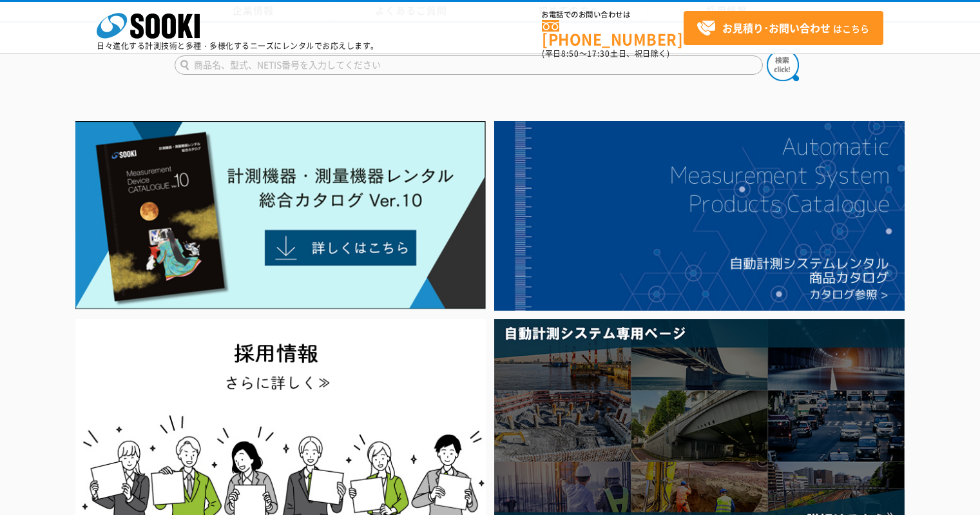 This screenshot has height=515, width=980. I want to click on a: お見積り･お問い合わせはこちら, so click(784, 28).